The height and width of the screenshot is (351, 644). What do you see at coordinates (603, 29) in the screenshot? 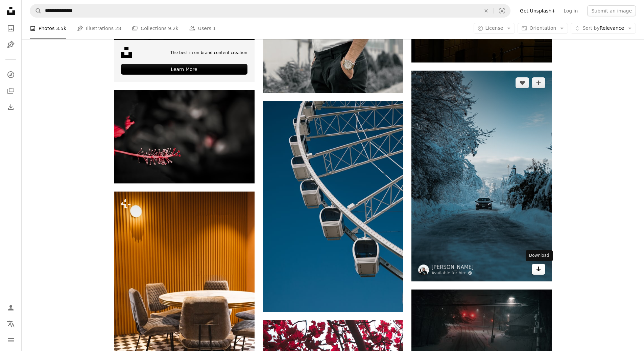
I see `span: Relevance` at bounding box center [603, 29].